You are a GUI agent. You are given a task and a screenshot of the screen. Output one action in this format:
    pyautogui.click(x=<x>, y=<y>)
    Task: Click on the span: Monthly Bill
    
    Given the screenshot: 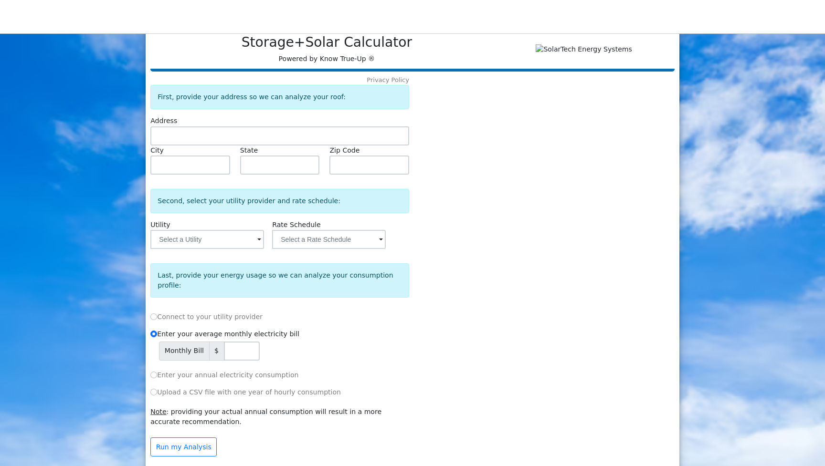 What is the action you would take?
    pyautogui.click(x=184, y=351)
    